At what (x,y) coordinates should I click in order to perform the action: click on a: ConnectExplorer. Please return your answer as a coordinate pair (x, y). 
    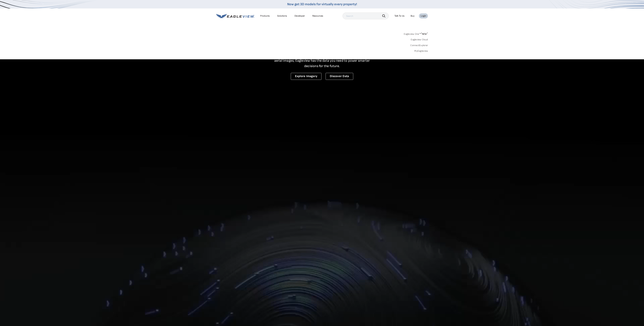
    Looking at the image, I should click on (419, 45).